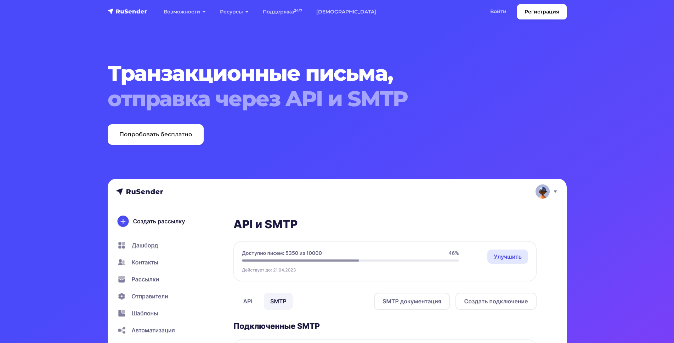 The image size is (674, 343). What do you see at coordinates (128, 11) in the screenshot?
I see `img: RuSender` at bounding box center [128, 11].